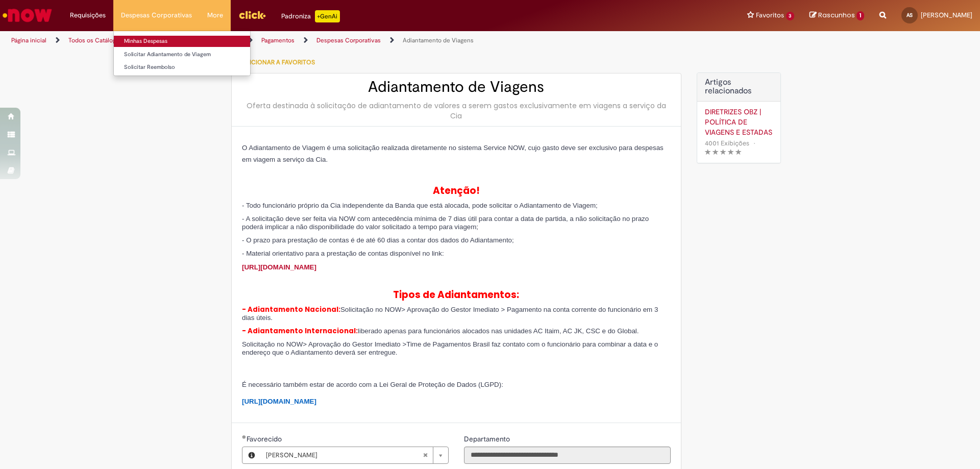  I want to click on abbr: Limpar campo Favorecido, so click(425, 455).